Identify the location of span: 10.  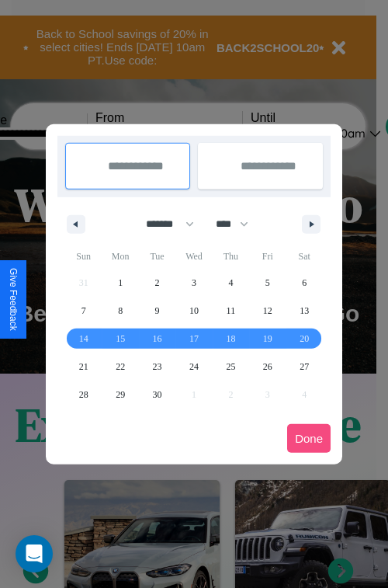
(194, 311).